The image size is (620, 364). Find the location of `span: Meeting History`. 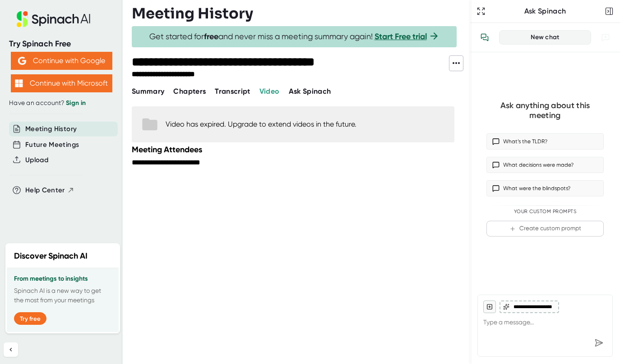

span: Meeting History is located at coordinates (51, 129).